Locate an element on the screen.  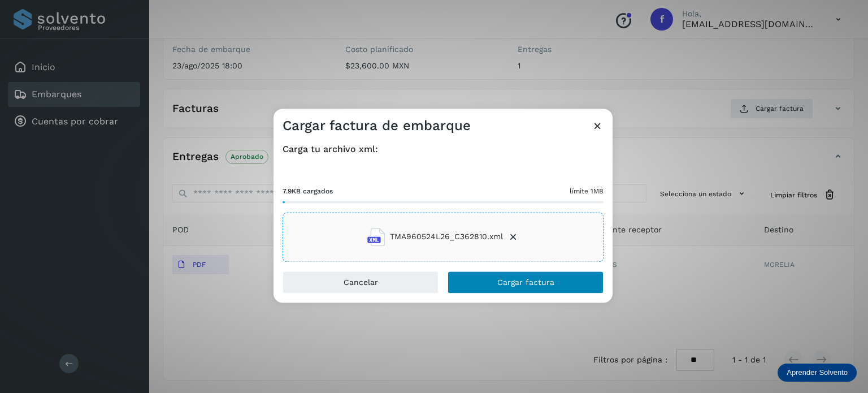
p: Aprender Solvento is located at coordinates (817, 373).